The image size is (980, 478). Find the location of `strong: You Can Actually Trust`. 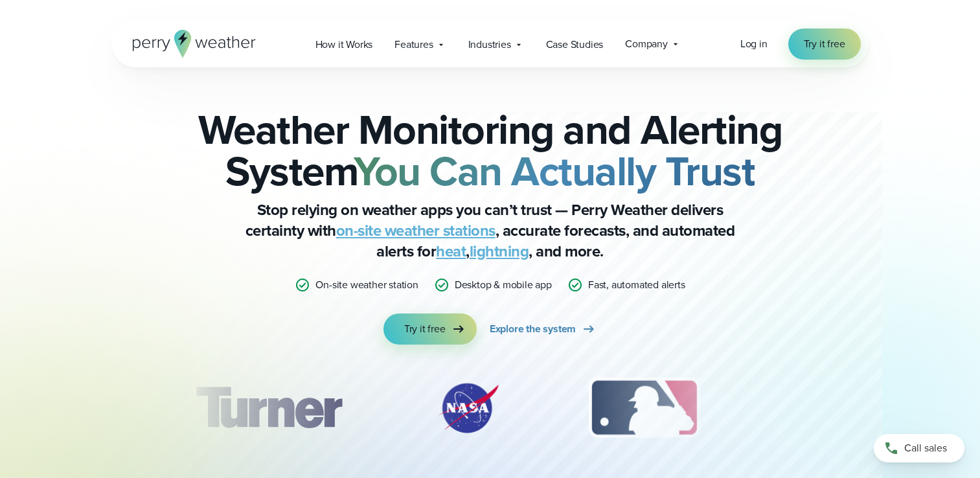

strong: You Can Actually Trust is located at coordinates (554, 171).